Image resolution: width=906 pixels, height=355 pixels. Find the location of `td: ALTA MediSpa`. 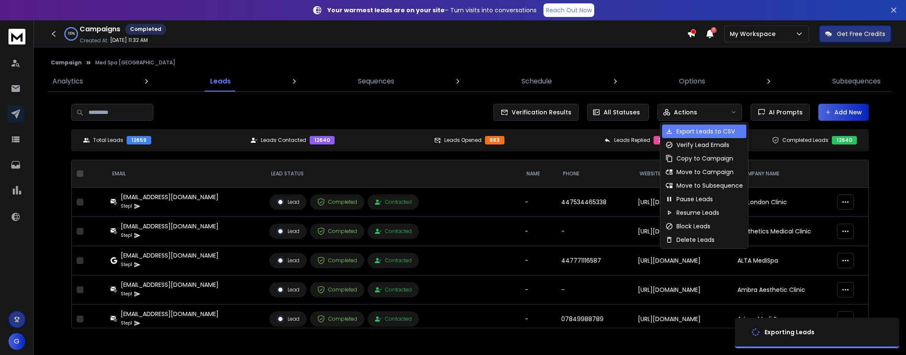

td: ALTA MediSpa is located at coordinates (782, 260).